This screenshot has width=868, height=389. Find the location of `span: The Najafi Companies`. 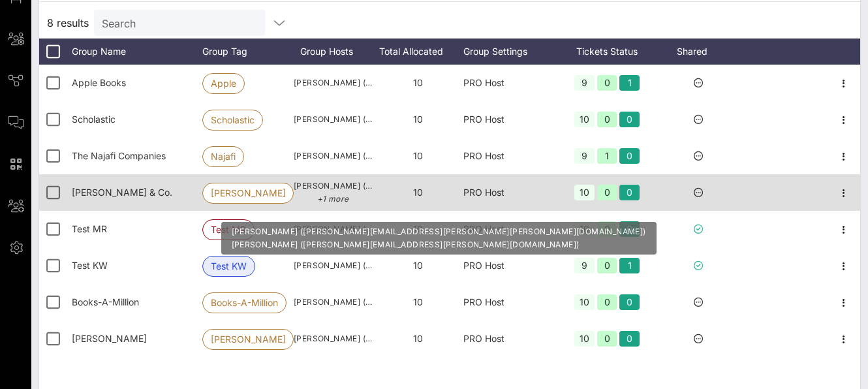

span: The Najafi Companies is located at coordinates (118, 156).